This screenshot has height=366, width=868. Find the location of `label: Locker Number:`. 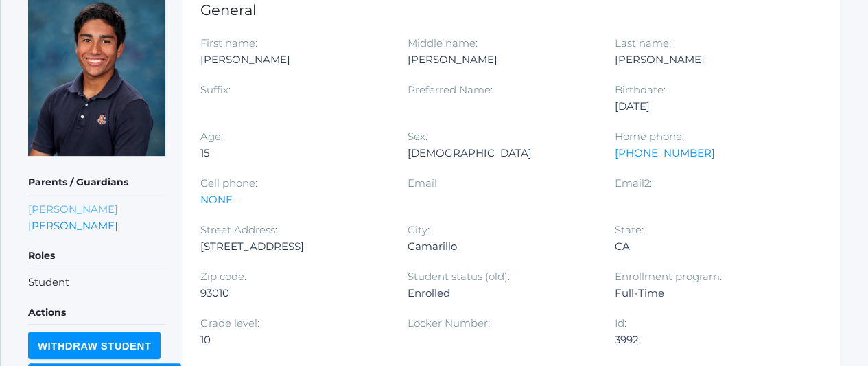

label: Locker Number: is located at coordinates (449, 322).